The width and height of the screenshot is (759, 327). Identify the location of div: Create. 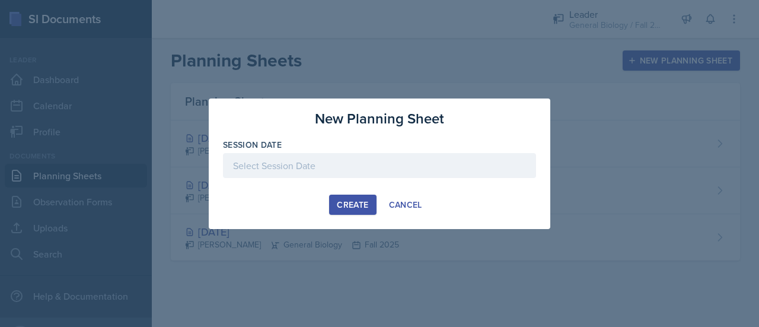
(352, 204).